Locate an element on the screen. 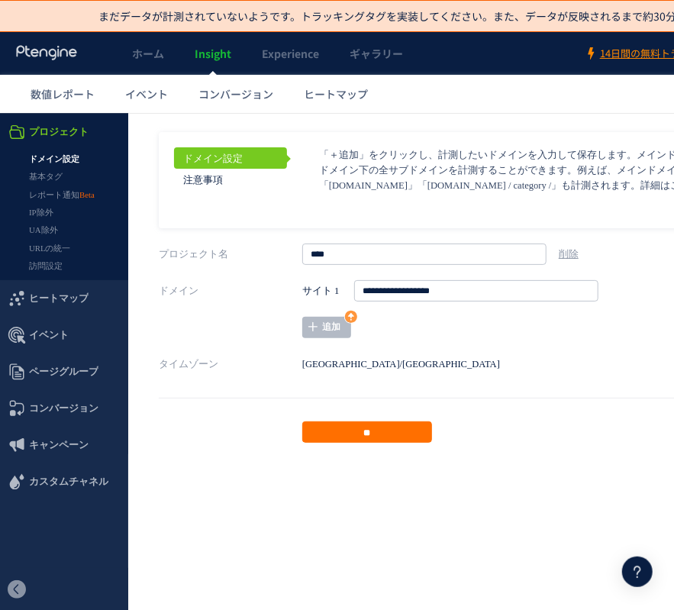 The height and width of the screenshot is (610, 674). span: Insight is located at coordinates (213, 53).